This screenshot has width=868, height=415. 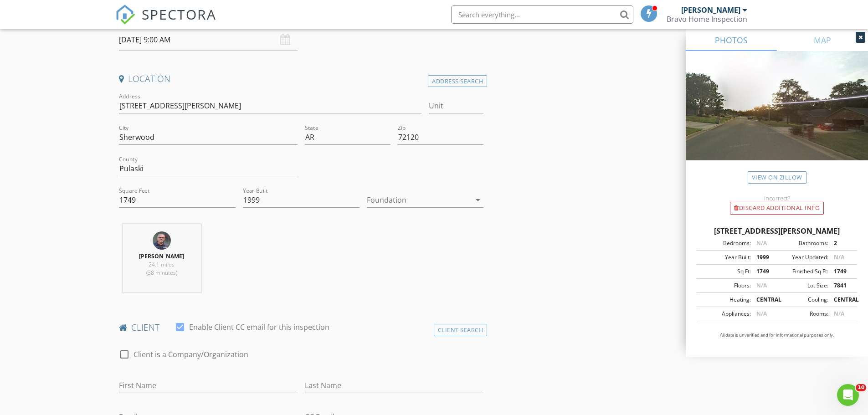 I want to click on div: Incorrect?, so click(x=777, y=198).